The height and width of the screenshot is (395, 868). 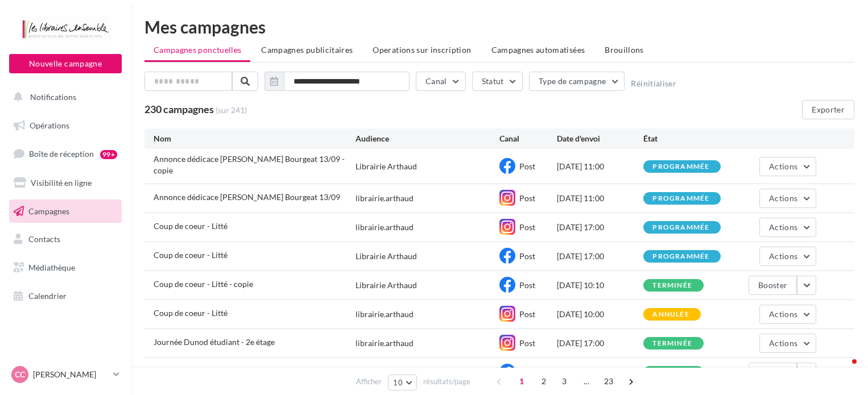 I want to click on a: Calendrier, so click(x=66, y=296).